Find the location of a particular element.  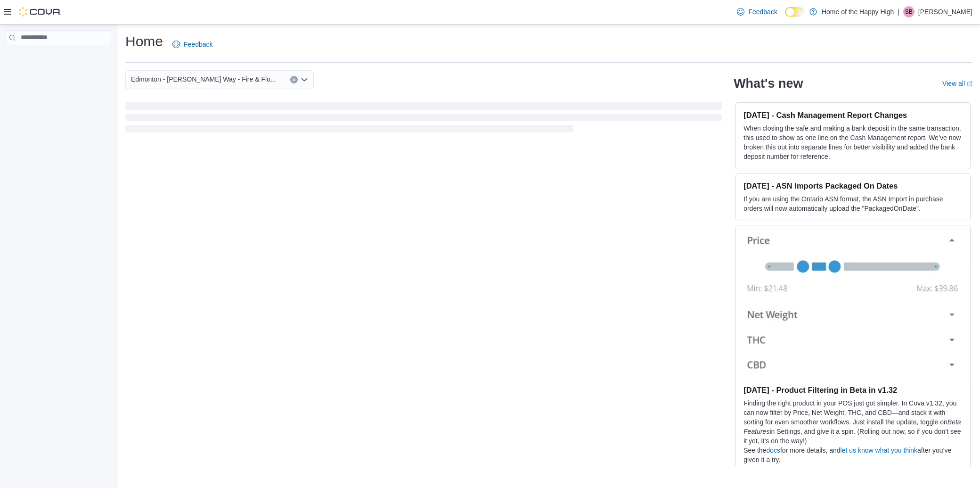

p: When closing the safe and making a bank deposit in the same transaction, this used to show as one... is located at coordinates (853, 142).